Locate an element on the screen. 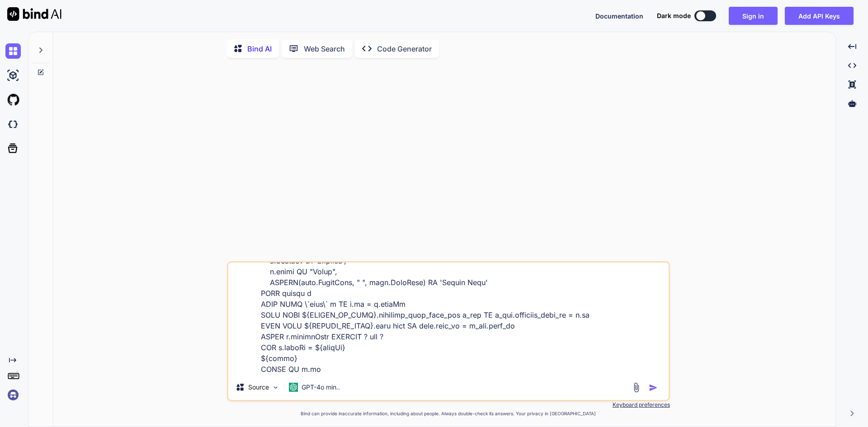 Image resolution: width=868 pixels, height=427 pixels. img: icon is located at coordinates (653, 387).